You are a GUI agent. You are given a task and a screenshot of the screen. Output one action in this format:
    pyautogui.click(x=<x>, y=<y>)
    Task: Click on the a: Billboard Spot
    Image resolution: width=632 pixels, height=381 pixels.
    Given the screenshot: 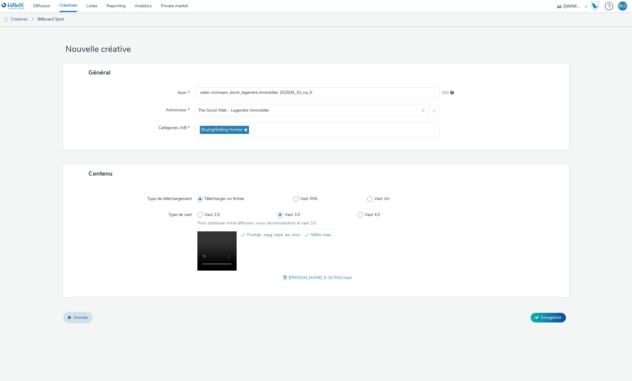 What is the action you would take?
    pyautogui.click(x=51, y=19)
    